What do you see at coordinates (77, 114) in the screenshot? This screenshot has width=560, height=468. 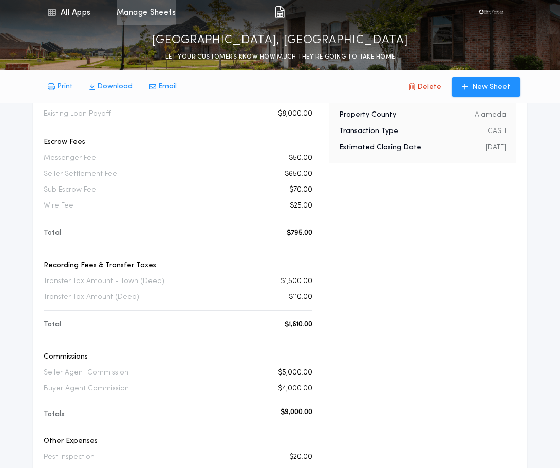 I see `p: Existing Loan Payoff` at bounding box center [77, 114].